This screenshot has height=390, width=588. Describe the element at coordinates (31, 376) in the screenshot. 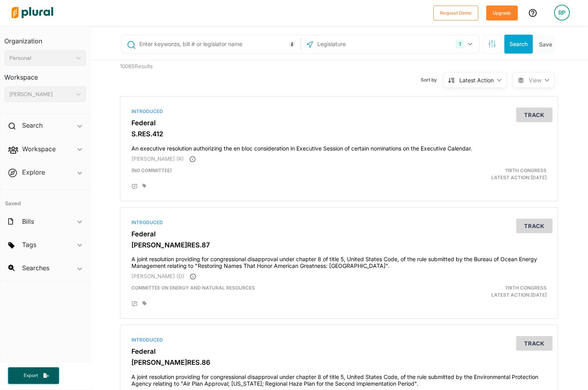

I see `span: Export` at that location.